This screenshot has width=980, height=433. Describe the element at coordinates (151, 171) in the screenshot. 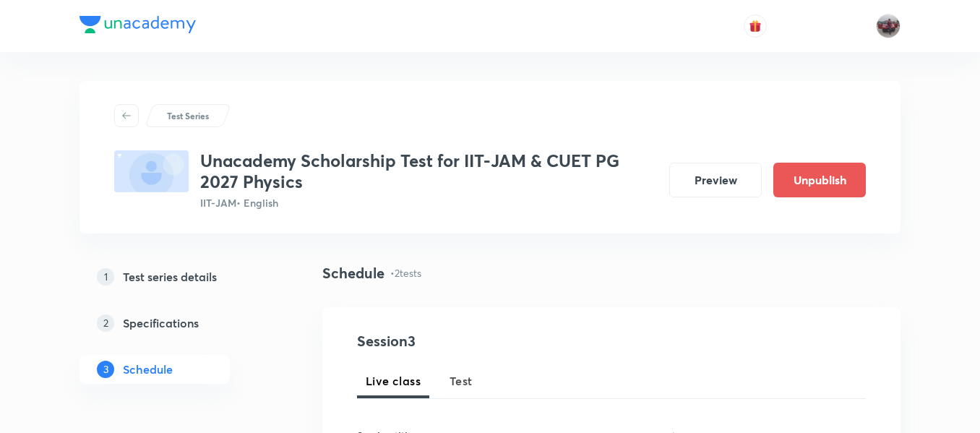

I see `img: fallback-thumbnail.png` at that location.